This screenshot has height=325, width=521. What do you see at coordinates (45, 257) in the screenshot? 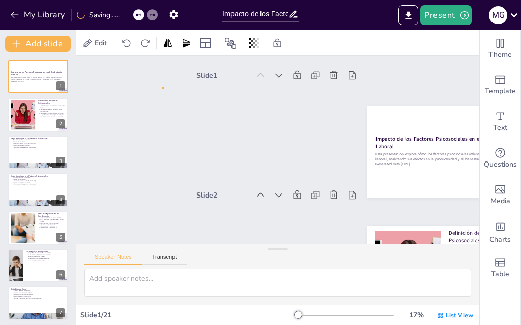
I see `p: Apoyo psicológico es crucial.` at bounding box center [45, 257].